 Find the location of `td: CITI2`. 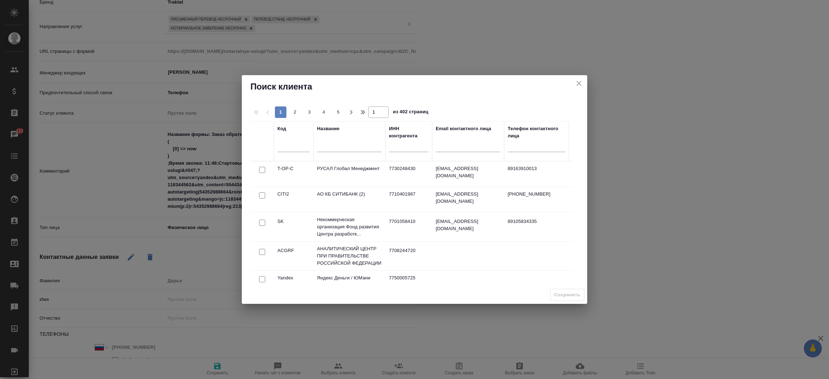

td: CITI2 is located at coordinates (294, 200).